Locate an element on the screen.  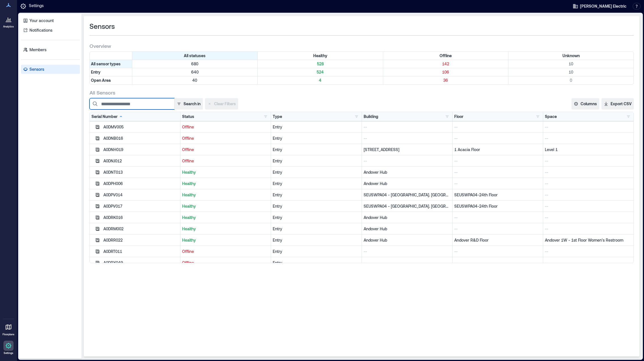
button: Search in is located at coordinates (188, 104).